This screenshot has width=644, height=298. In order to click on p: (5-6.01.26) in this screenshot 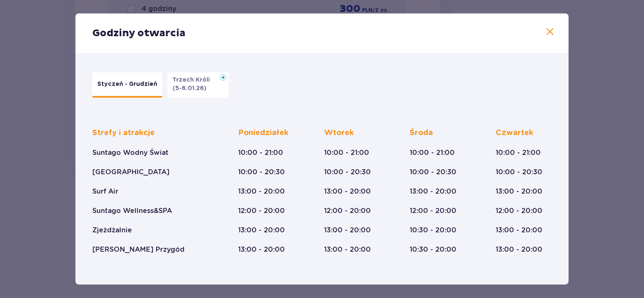, I will do `click(189, 88)`.